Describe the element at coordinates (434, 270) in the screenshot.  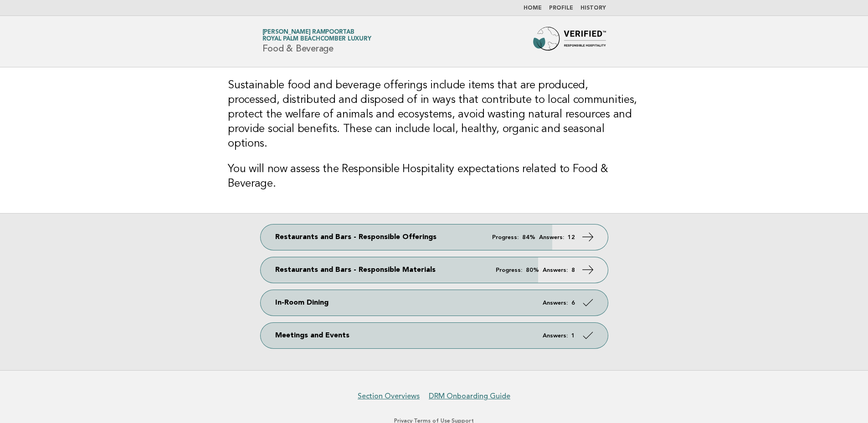
I see `a: Restaurants and Bars - Responsible Materials Progress: 80% Answers: 8` at that location.